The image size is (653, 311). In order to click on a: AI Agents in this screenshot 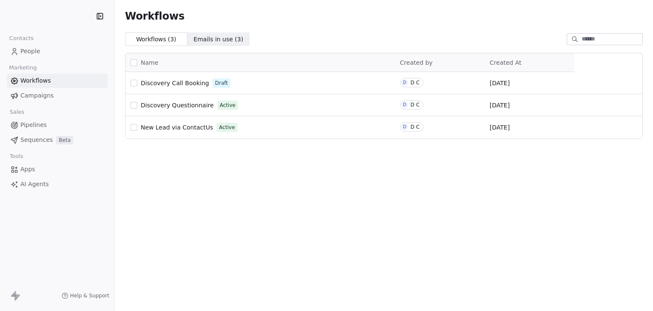, I will do `click(57, 184)`.